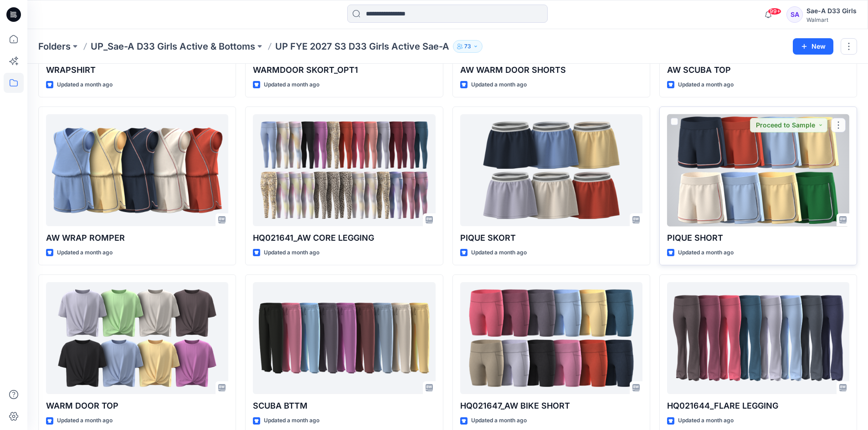 The width and height of the screenshot is (868, 430). What do you see at coordinates (467, 47) in the screenshot?
I see `p: 73` at bounding box center [467, 47].